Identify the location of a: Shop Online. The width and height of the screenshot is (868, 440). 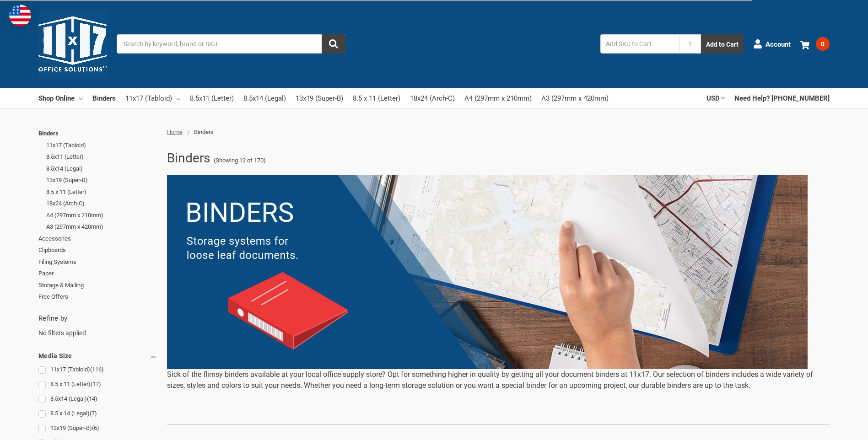
(60, 98).